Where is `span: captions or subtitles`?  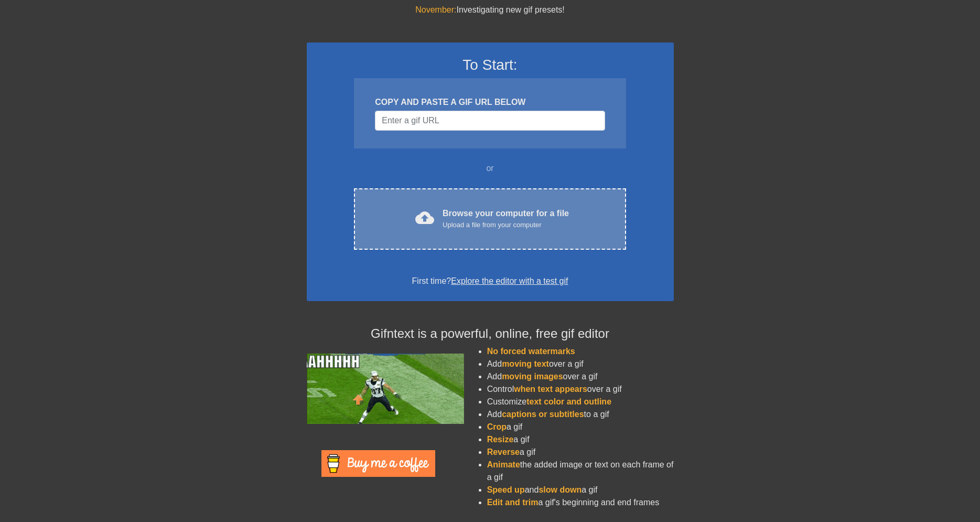
span: captions or subtitles is located at coordinates (542, 413).